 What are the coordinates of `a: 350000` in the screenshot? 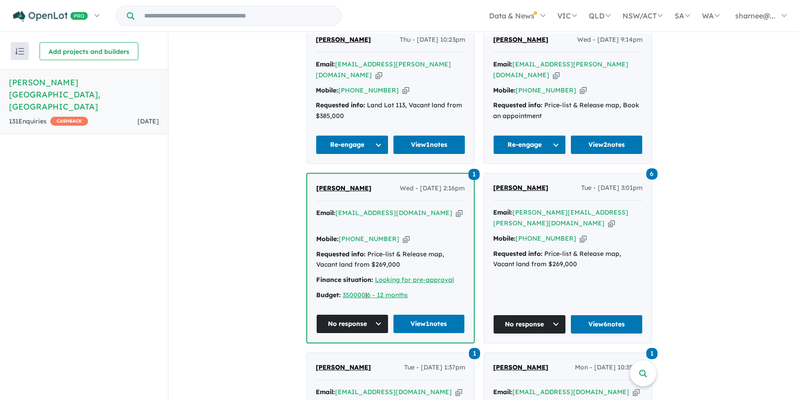 It's located at (354, 295).